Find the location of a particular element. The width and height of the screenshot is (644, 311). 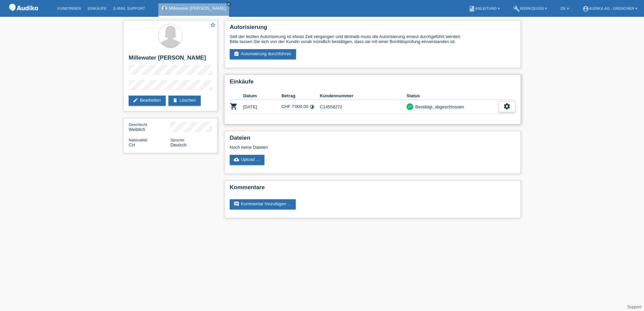

a: assignment_turned_inAutorisierung durchführen is located at coordinates (263, 54).